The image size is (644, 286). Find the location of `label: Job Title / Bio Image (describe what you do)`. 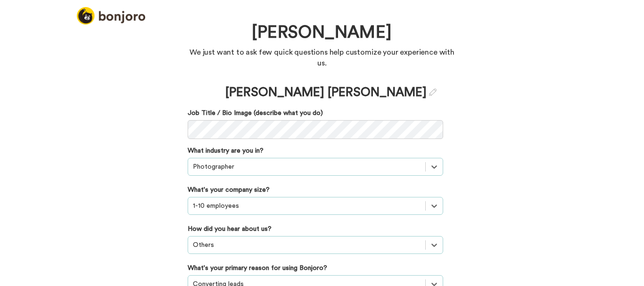

label: Job Title / Bio Image (describe what you do) is located at coordinates (315, 113).